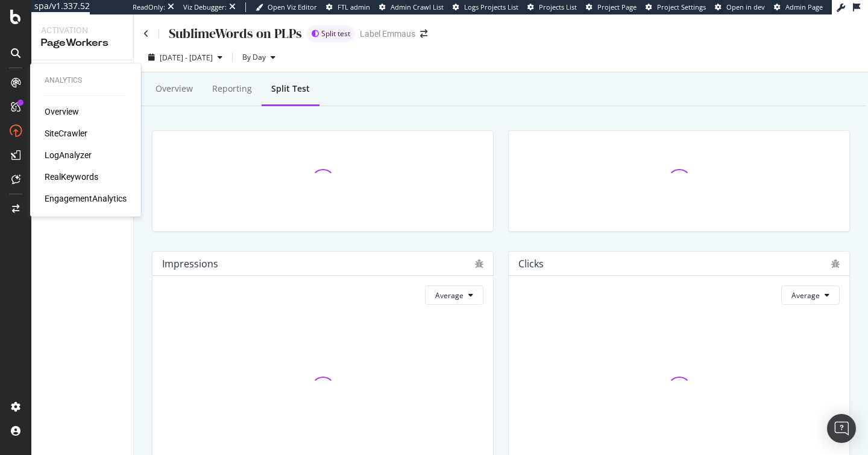 This screenshot has width=868, height=455. Describe the element at coordinates (66, 133) in the screenshot. I see `a: SiteCrawler` at that location.